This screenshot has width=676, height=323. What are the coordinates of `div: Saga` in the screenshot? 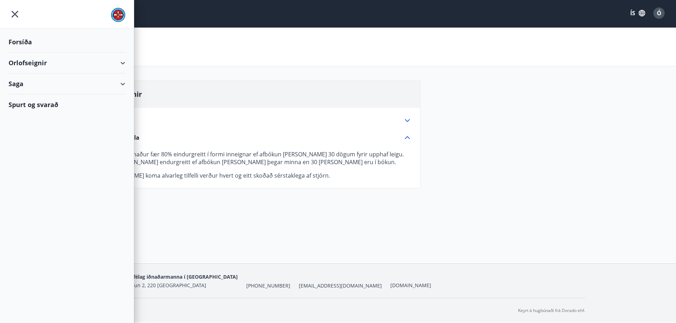 It's located at (67, 84).